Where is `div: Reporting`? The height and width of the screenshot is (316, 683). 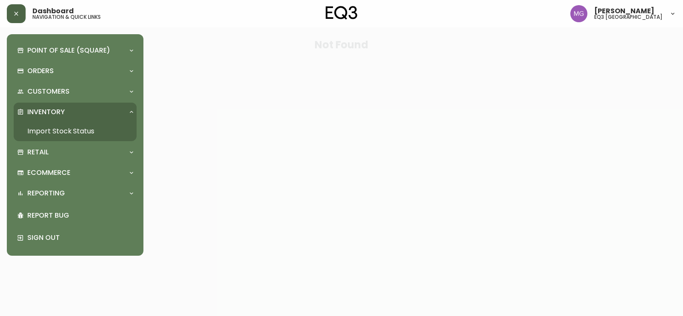 div: Reporting is located at coordinates (75, 193).